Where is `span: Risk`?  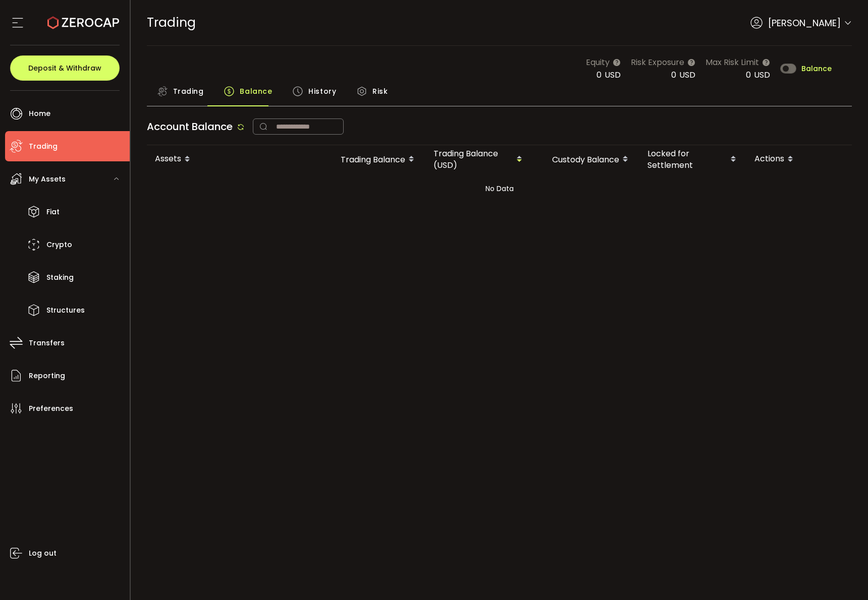 span: Risk is located at coordinates (380, 91).